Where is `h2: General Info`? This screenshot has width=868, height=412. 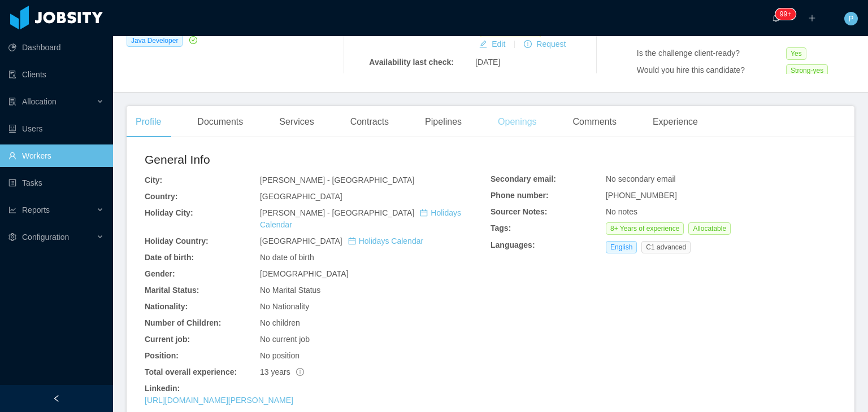 h2: General Info is located at coordinates (317, 160).